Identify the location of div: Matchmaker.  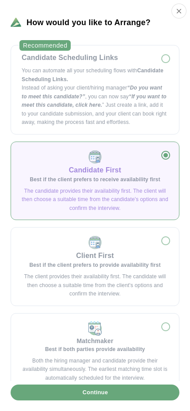
(94, 341).